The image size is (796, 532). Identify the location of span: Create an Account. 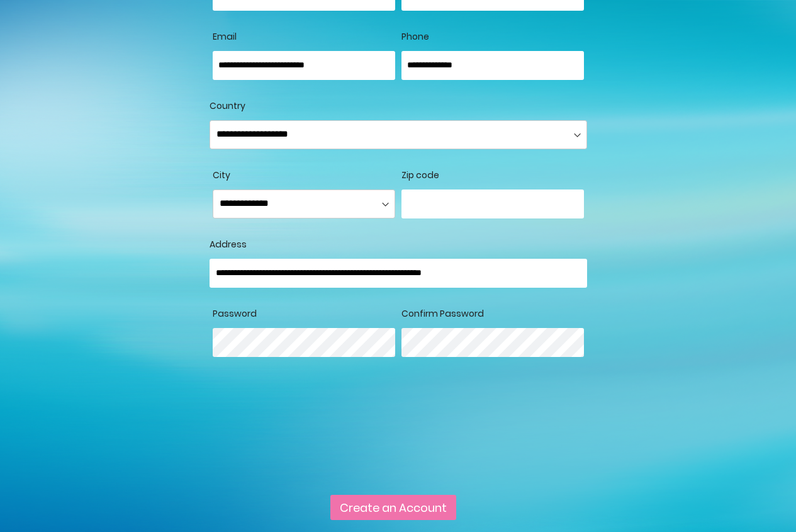
(393, 507).